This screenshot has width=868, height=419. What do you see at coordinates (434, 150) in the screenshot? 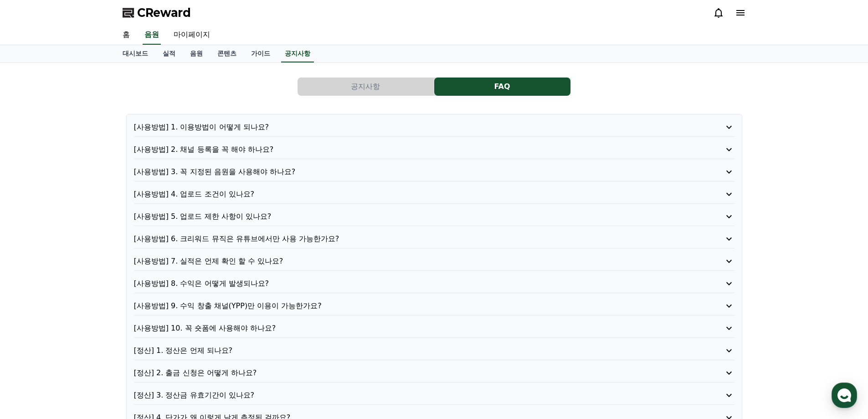
I see `button: [사용방법] 2. 채널 등록을 꼭 해야 하나요?` at bounding box center [434, 150].